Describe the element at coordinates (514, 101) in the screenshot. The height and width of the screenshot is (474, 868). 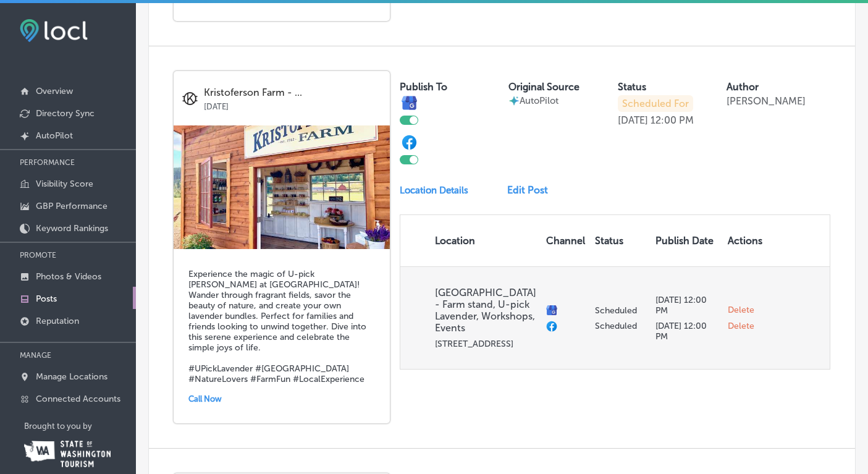
I see `img: autopilot-icon` at that location.